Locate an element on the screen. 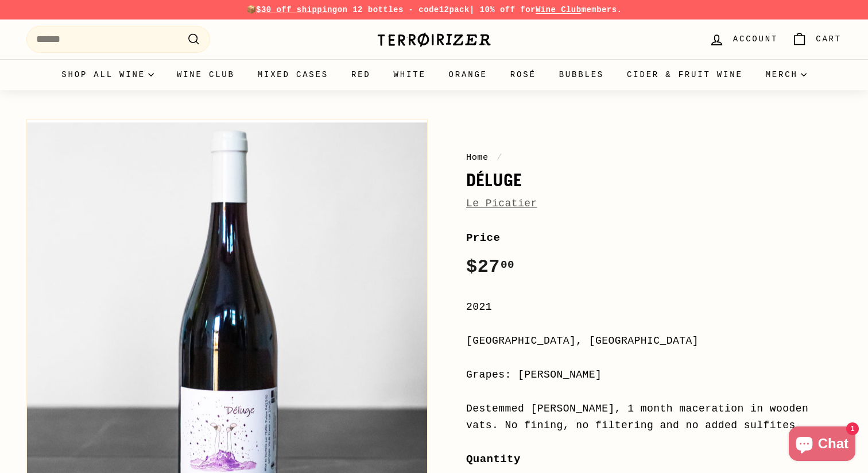  span: Cart is located at coordinates (828, 39).